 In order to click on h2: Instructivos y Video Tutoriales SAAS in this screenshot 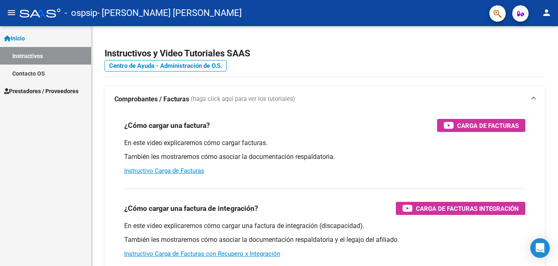, I will do `click(325, 53)`.